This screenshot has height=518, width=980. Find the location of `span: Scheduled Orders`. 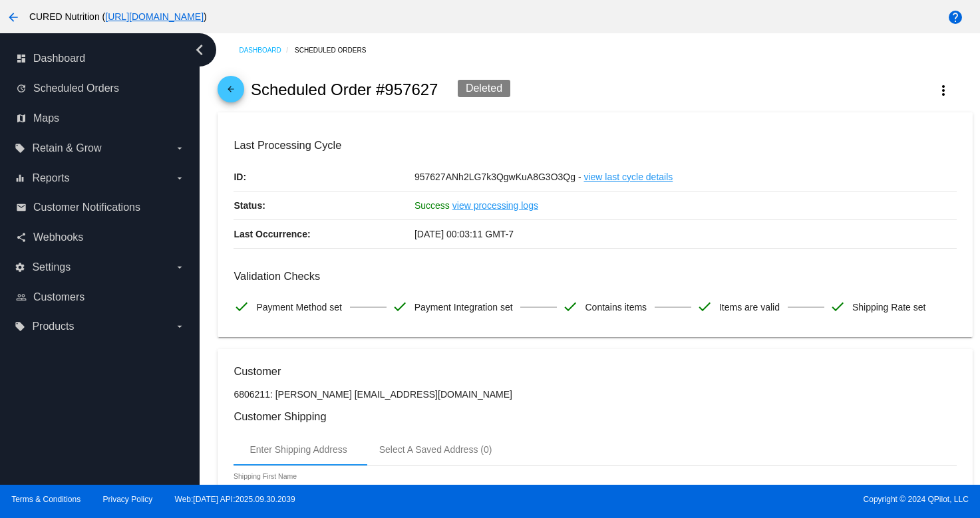

span: Scheduled Orders is located at coordinates (76, 89).